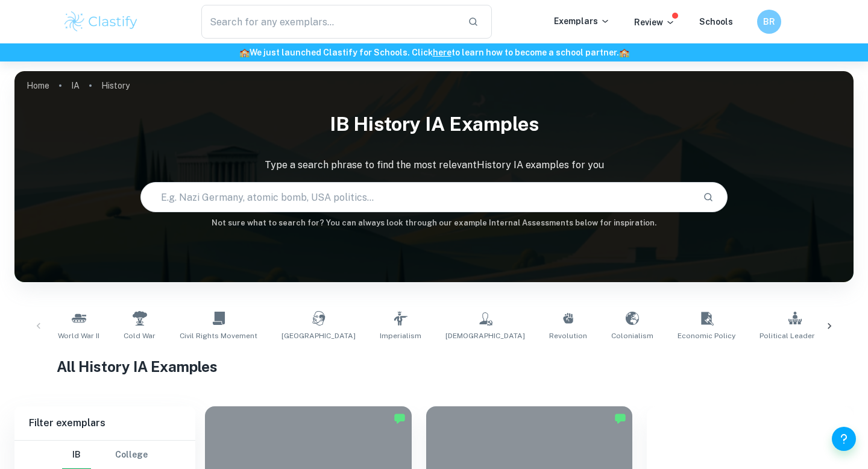 This screenshot has height=469, width=868. What do you see at coordinates (78, 336) in the screenshot?
I see `span: World War II` at bounding box center [78, 336].